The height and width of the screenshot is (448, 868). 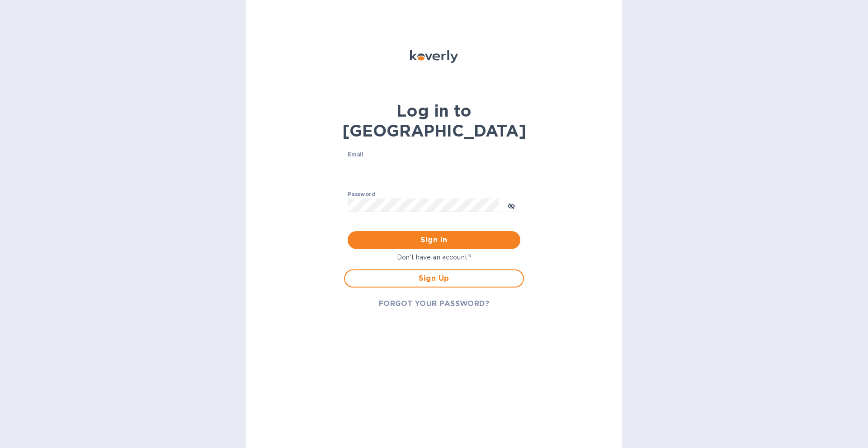 What do you see at coordinates (434, 304) in the screenshot?
I see `button: FORGOT YOUR PASSWORD?` at bounding box center [434, 304].